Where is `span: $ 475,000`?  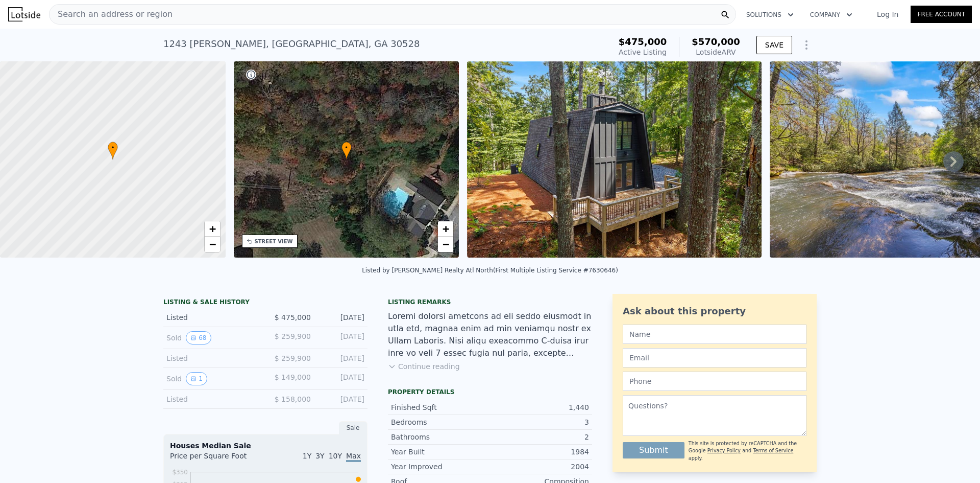 span: $ 475,000 is located at coordinates (292, 317).